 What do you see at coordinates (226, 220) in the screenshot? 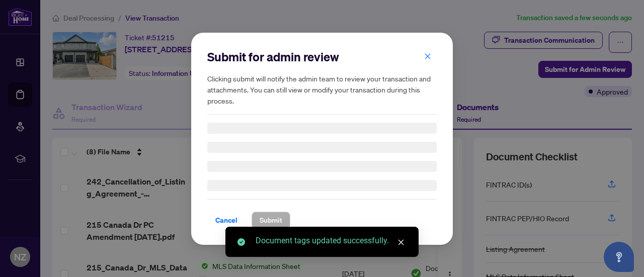
I see `button: Cancel` at bounding box center [226, 220].